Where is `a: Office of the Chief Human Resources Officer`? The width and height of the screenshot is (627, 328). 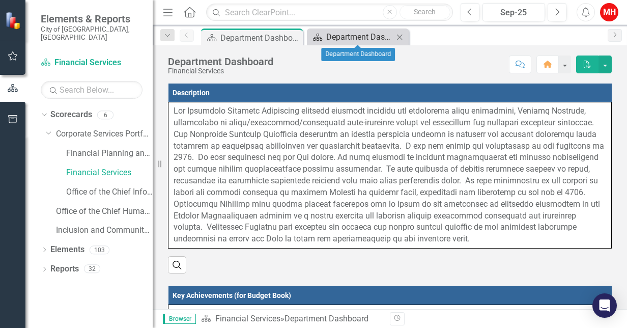 a: Office of the Chief Human Resources Officer is located at coordinates (104, 211).